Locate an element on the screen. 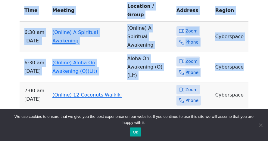 Image resolution: width=268 pixels, height=141 pixels. th: Meeting is located at coordinates (87, 12).